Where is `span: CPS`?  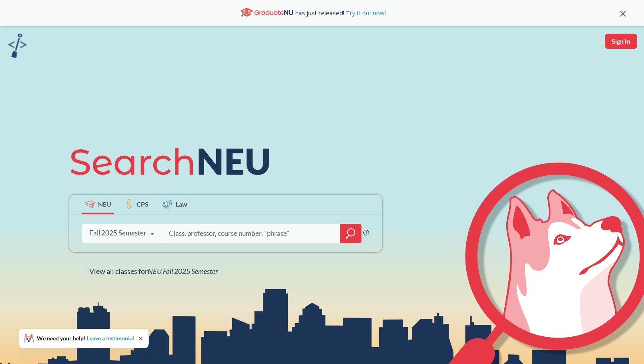
span: CPS is located at coordinates (142, 204).